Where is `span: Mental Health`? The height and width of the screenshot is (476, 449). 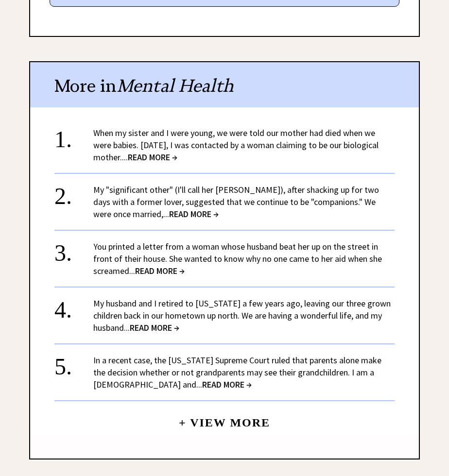
span: Mental Health is located at coordinates (175, 86).